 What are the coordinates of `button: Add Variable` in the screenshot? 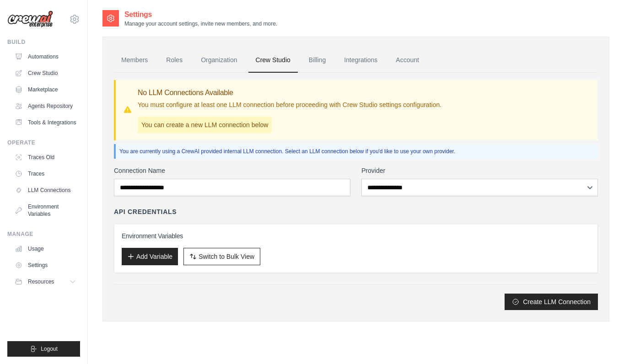 It's located at (150, 257).